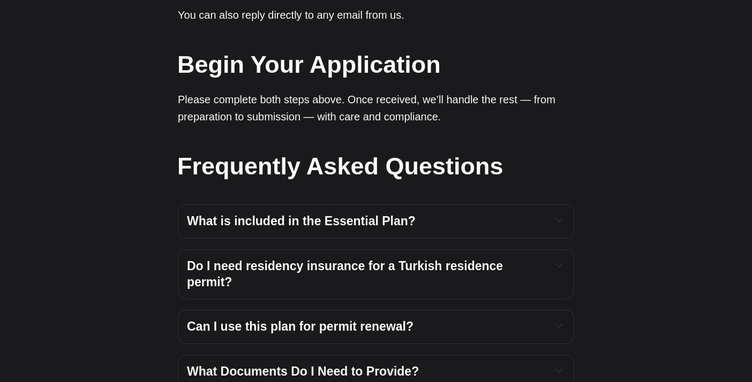 The image size is (752, 382). I want to click on p: Please complete both steps above. Once received, we’ll handle the rest — from preparation to subm..., so click(376, 108).